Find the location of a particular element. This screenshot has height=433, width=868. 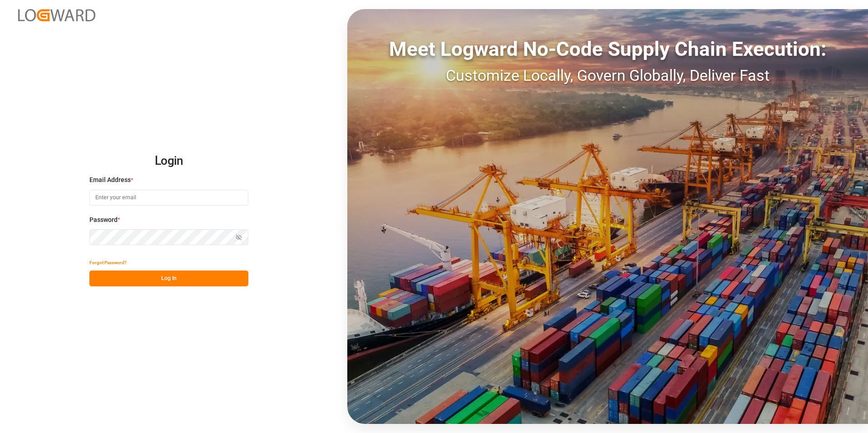

span: Password is located at coordinates (103, 220).